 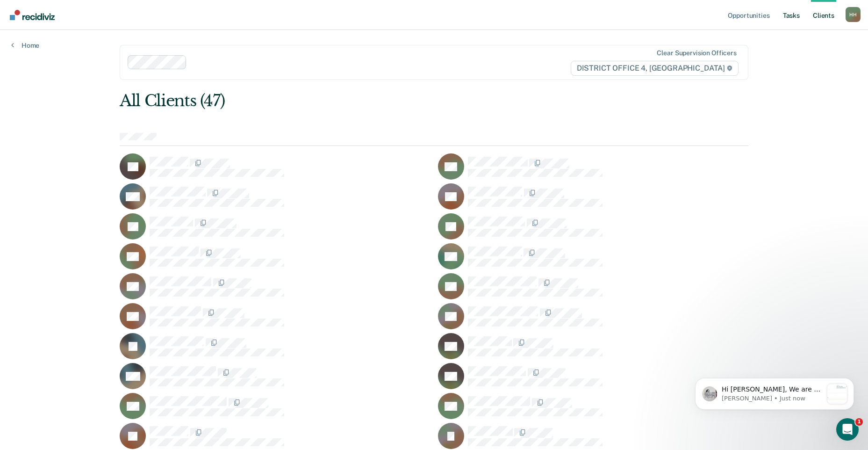 What do you see at coordinates (859, 422) in the screenshot?
I see `span: 1` at bounding box center [859, 422].